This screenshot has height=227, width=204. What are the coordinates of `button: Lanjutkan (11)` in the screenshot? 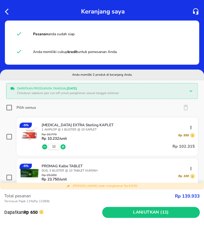 It's located at (151, 212).